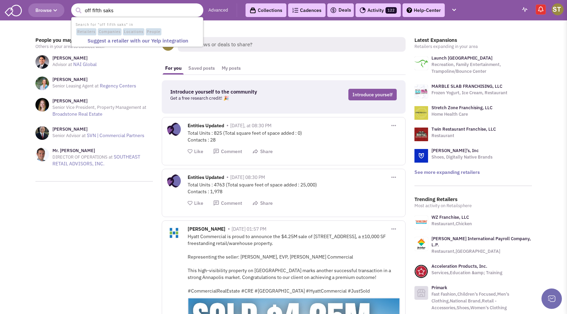 This screenshot has width=567, height=314. Describe the element at coordinates (473, 47) in the screenshot. I see `p: Retailers expanding in your area` at that location.